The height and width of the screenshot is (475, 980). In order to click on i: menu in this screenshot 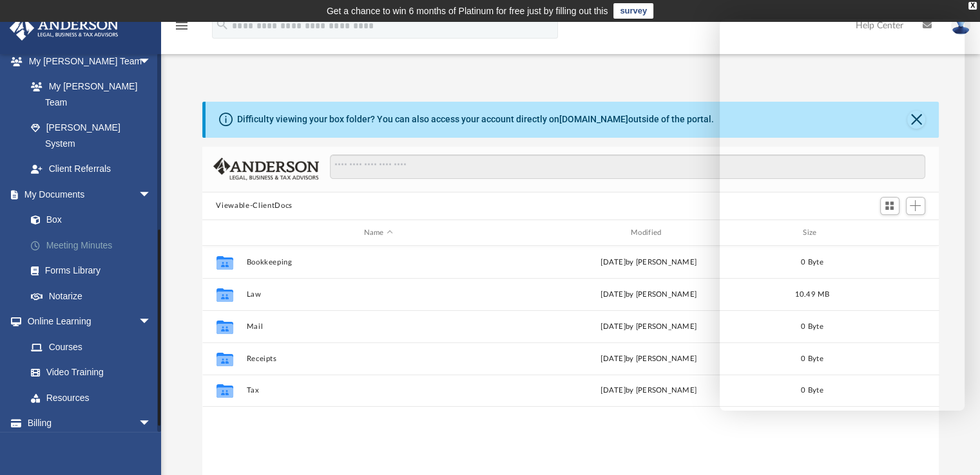, I will do `click(182, 25)`.